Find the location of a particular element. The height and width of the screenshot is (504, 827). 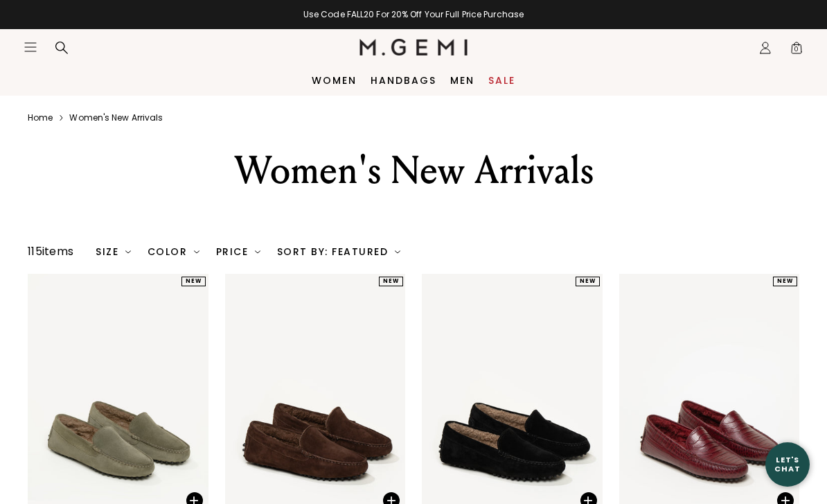

div: Women's New Arrivals is located at coordinates (414, 170).